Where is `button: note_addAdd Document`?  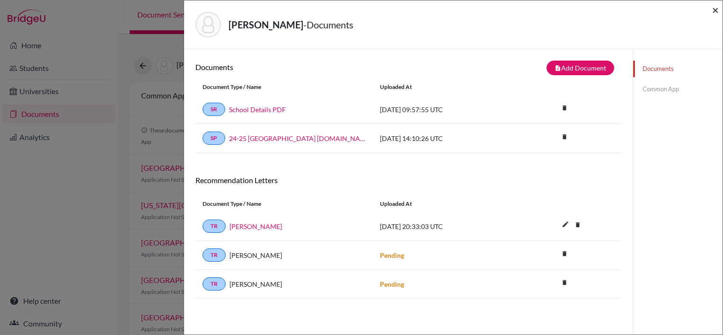
button: note_addAdd Document is located at coordinates (580, 68).